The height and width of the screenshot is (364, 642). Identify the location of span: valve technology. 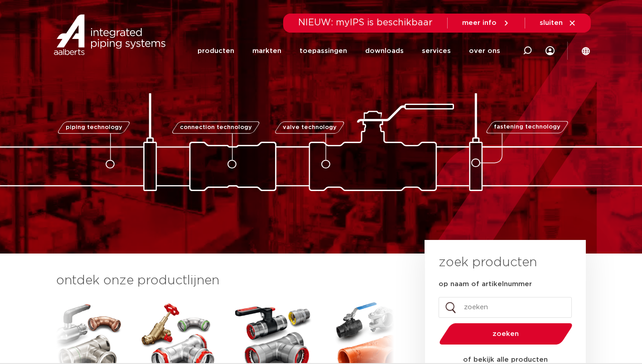
(310, 127).